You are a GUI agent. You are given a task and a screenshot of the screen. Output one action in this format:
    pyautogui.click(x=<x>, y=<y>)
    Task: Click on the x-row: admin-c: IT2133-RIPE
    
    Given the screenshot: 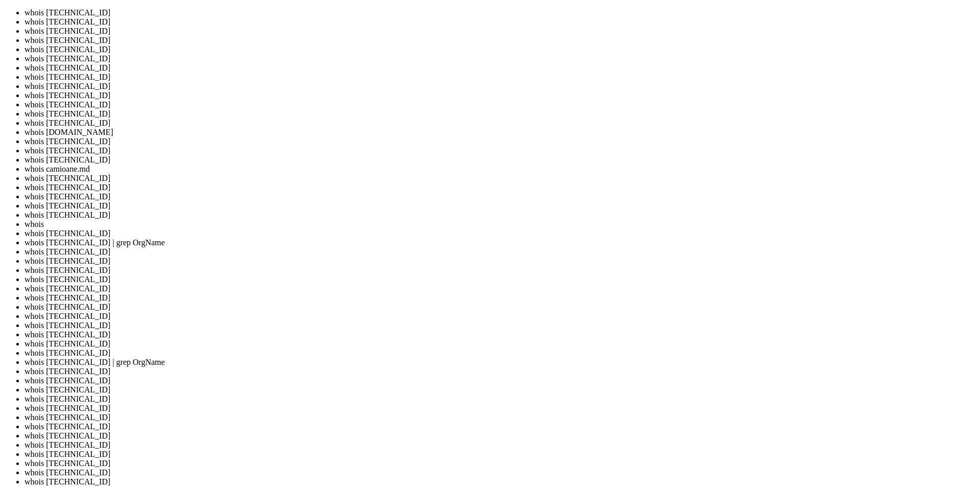 What is the action you would take?
    pyautogui.click(x=426, y=156)
    